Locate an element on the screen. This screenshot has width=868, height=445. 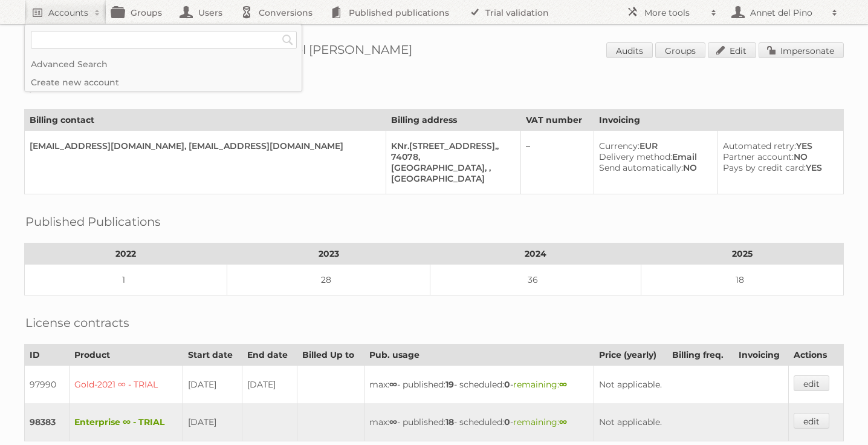
span: Delivery method: is located at coordinates (635, 157).